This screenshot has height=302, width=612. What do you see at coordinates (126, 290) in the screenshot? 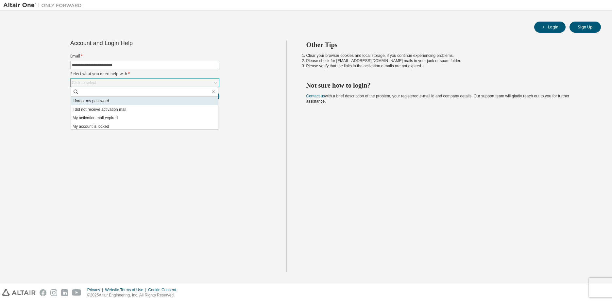
I see `div: Website Terms of Use` at bounding box center [126, 290].